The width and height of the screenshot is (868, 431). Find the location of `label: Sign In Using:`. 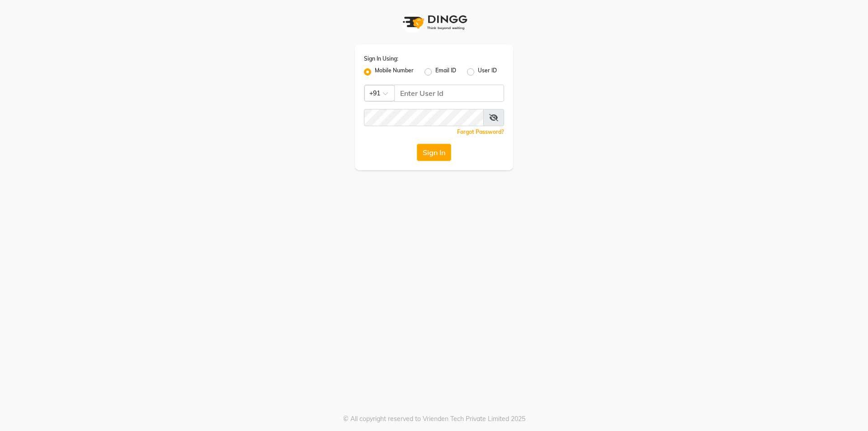

label: Sign In Using: is located at coordinates (381, 59).